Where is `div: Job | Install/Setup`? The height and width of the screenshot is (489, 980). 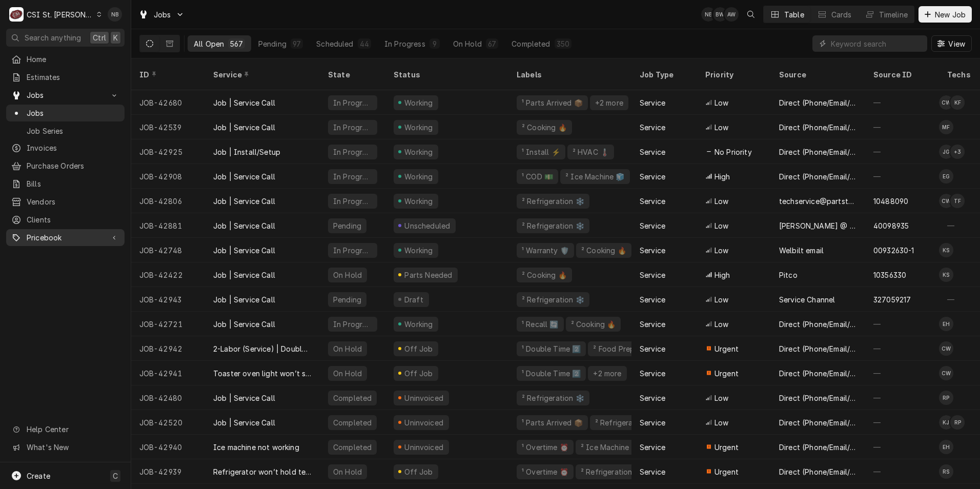 div: Job | Install/Setup is located at coordinates (247, 152).